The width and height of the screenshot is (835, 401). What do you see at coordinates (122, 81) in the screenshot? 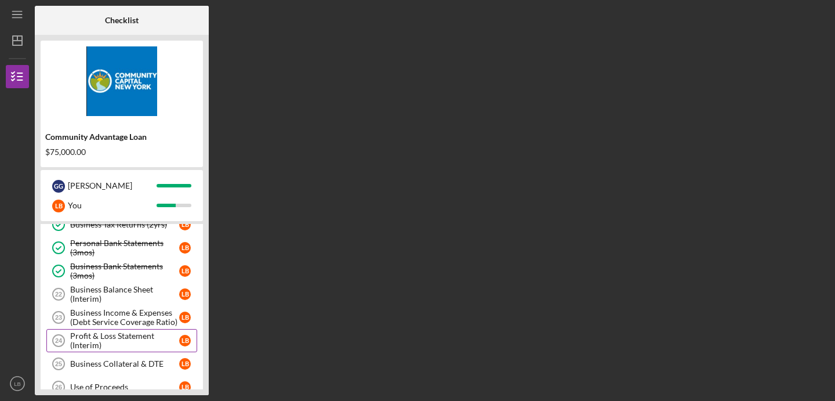
I see `img: Product logo` at bounding box center [122, 81].